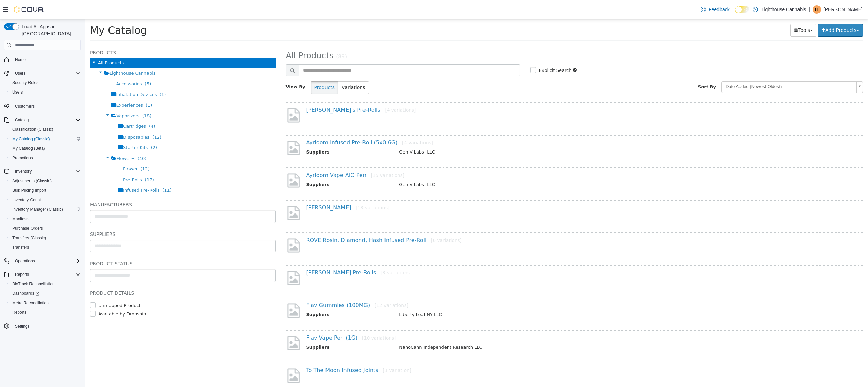  Describe the element at coordinates (82, 171) in the screenshot. I see `span: (11)` at that location.